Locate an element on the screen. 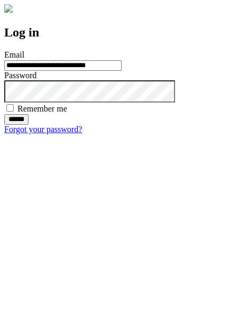 The height and width of the screenshot is (315, 238). label: Password is located at coordinates (20, 75).